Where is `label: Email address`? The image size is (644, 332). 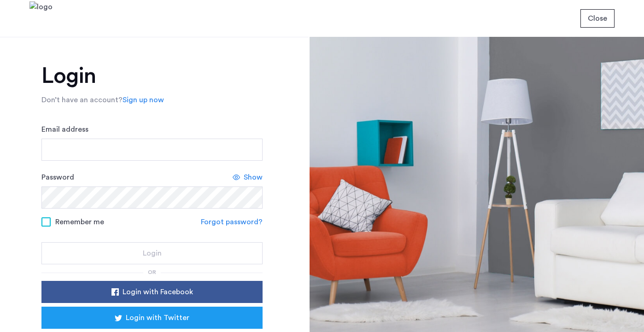 label: Email address is located at coordinates (65, 129).